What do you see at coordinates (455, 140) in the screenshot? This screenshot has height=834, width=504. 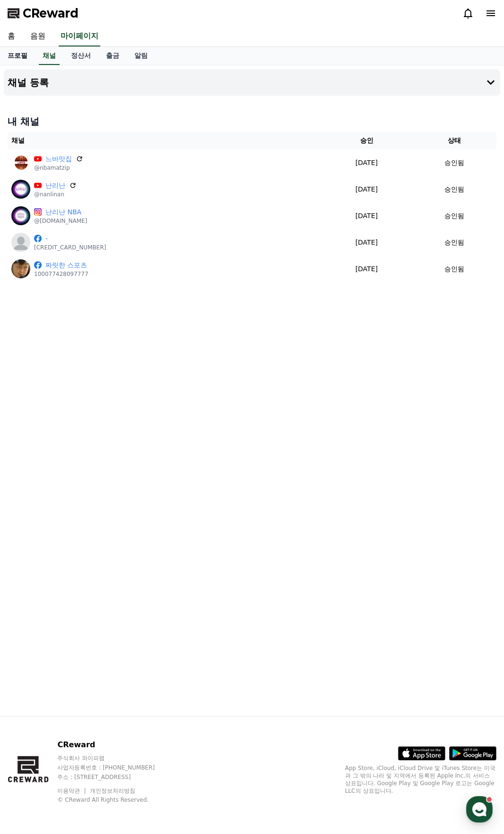 I see `th: 상태` at bounding box center [455, 140].